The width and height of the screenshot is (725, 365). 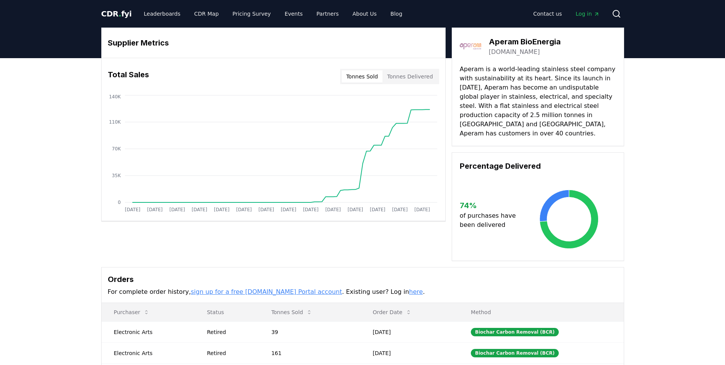 I want to click on p: For complete order history, . Existing user? Log in ., so click(x=363, y=292).